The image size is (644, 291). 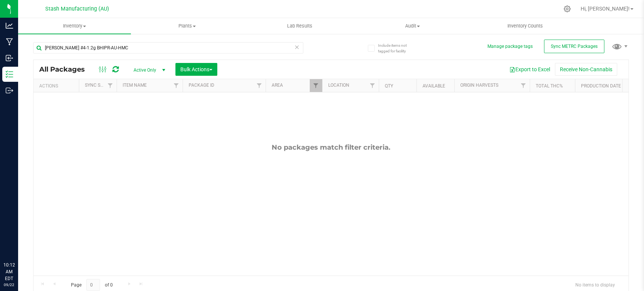 What do you see at coordinates (92, 285) in the screenshot?
I see `span: Page of 0` at bounding box center [92, 285].